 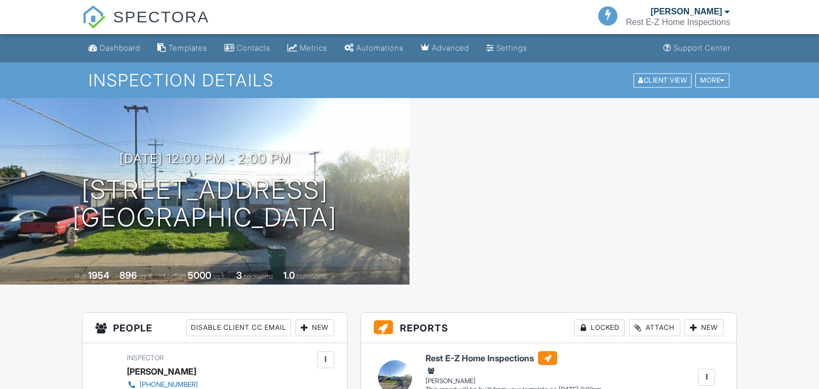 I want to click on a: Advanced, so click(x=445, y=48).